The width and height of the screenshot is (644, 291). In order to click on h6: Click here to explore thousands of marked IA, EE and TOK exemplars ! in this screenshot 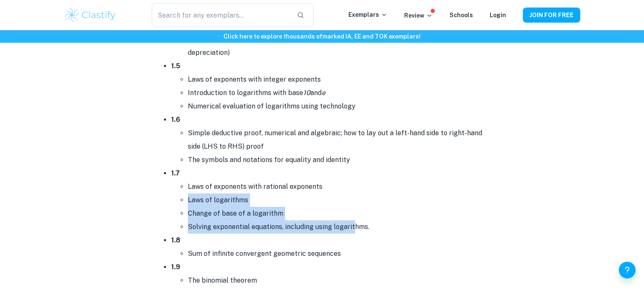, I will do `click(322, 37)`.